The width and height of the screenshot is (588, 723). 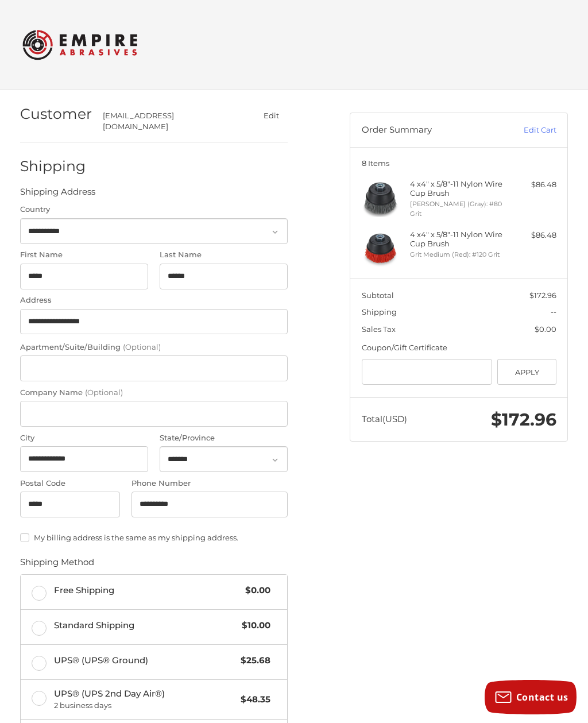 I want to click on legend: Shipping Method, so click(x=57, y=565).